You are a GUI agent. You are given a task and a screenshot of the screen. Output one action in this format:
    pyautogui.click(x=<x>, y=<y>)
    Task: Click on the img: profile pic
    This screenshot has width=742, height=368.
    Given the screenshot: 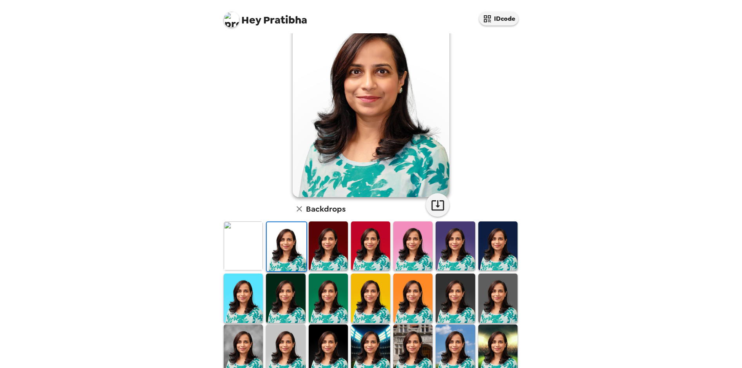 What is the action you would take?
    pyautogui.click(x=232, y=20)
    